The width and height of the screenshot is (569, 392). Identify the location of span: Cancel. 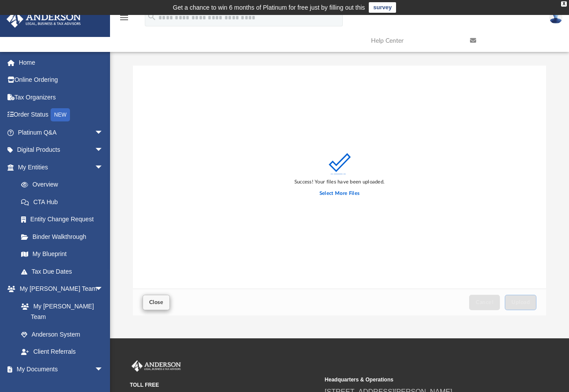
(484, 303).